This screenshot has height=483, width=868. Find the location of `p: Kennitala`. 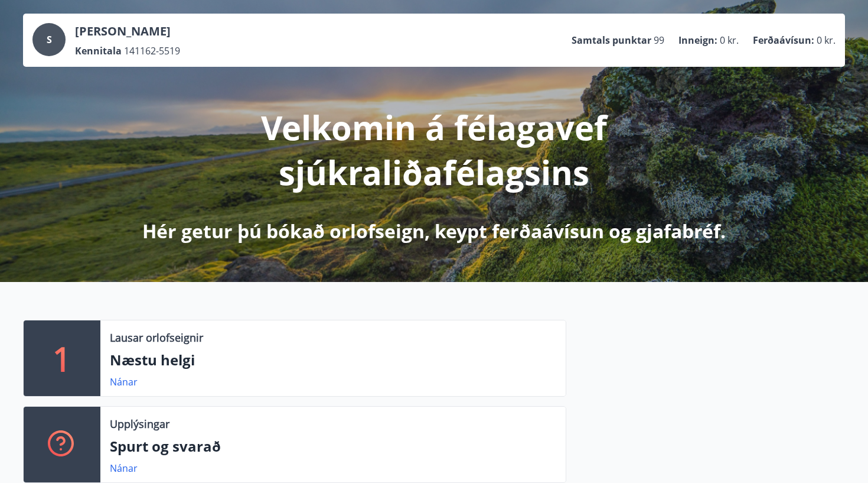

p: Kennitala is located at coordinates (98, 51).